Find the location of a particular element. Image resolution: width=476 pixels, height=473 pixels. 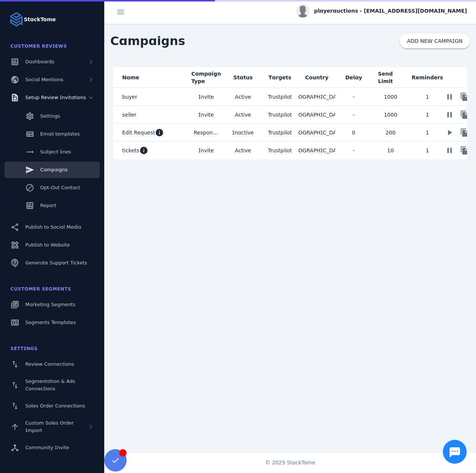

mat-cell: 200 is located at coordinates (391, 133).